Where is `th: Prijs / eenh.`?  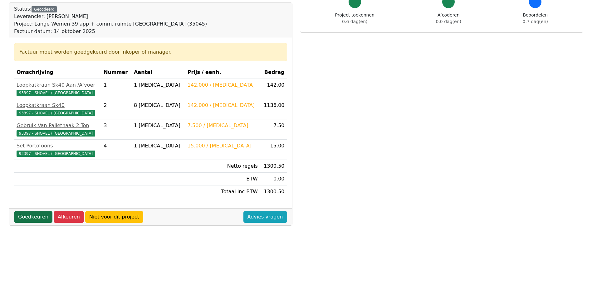 th: Prijs / eenh. is located at coordinates (222, 72).